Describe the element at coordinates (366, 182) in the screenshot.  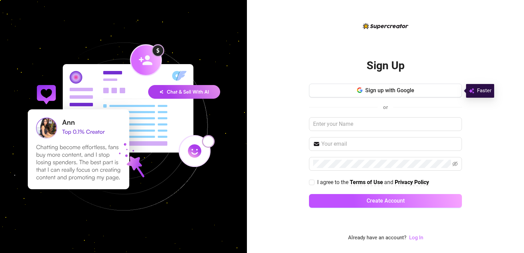
I see `strong: Terms of Use` at that location.